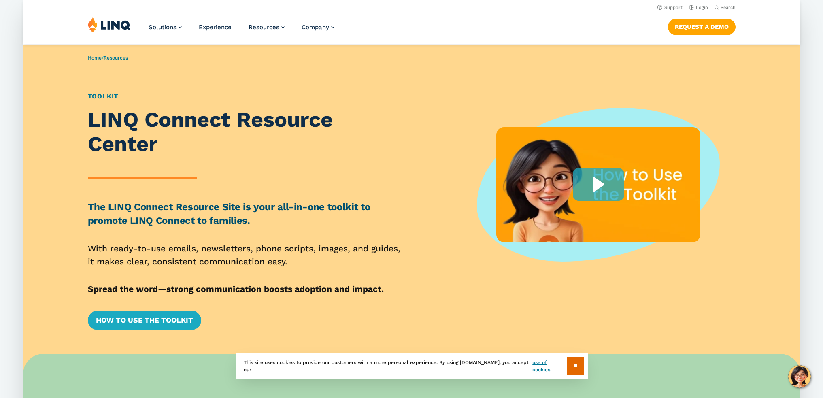  I want to click on strong: The LINQ Connect Resource Site is your all-in-one toolkit to promote LINQ Connect to families., so click(229, 214).